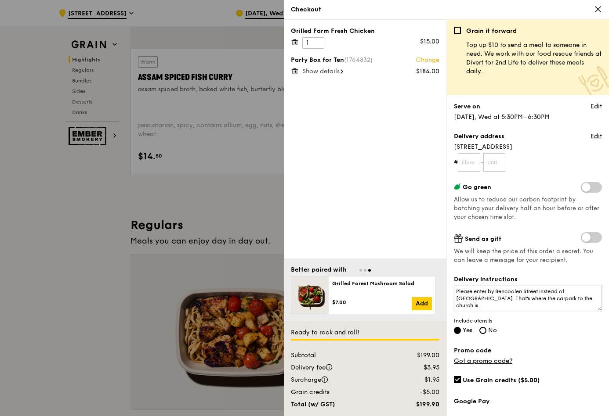 This screenshot has width=609, height=416. I want to click on b: Grain it forward, so click(491, 31).